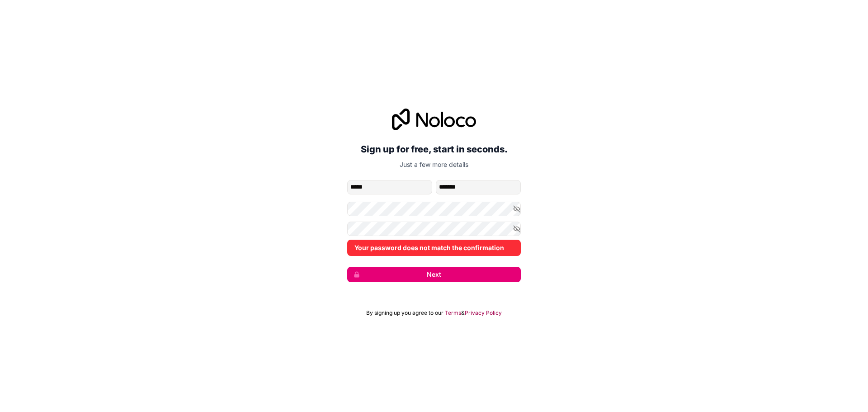 The height and width of the screenshot is (412, 868). Describe the element at coordinates (390, 187) in the screenshot. I see `input: given-name` at that location.